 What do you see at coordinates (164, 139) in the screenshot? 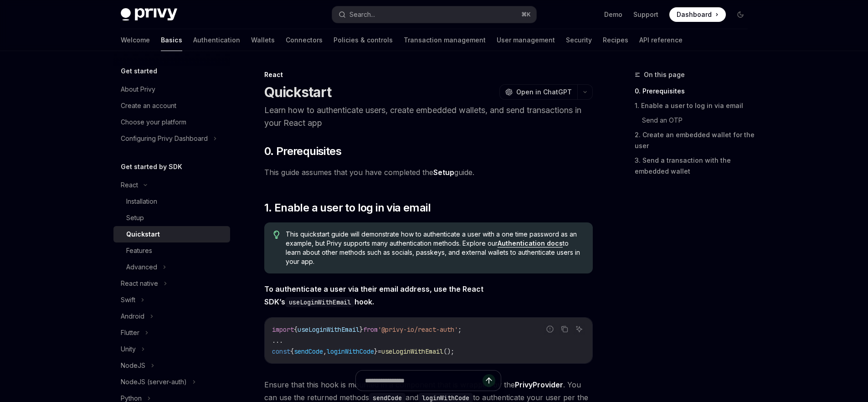
I see `div: Configuring Privy Dashboard` at bounding box center [164, 139].